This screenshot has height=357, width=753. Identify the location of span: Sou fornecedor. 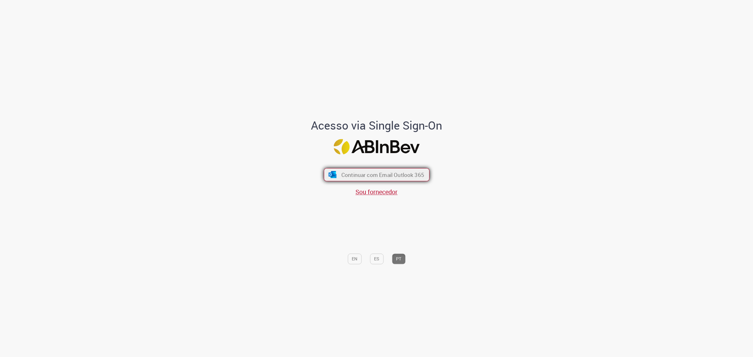
(376, 192).